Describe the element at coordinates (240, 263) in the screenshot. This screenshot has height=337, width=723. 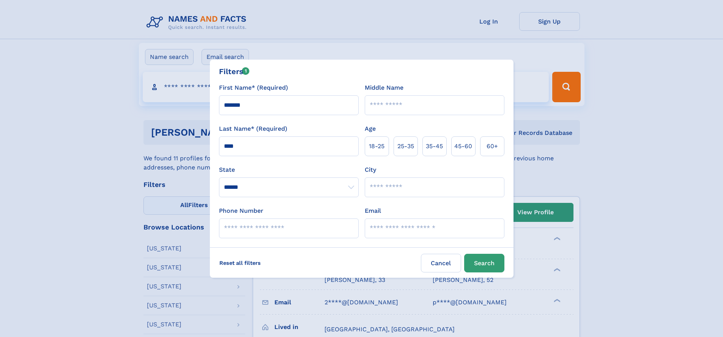
I see `label: Reset all filters` at that location.